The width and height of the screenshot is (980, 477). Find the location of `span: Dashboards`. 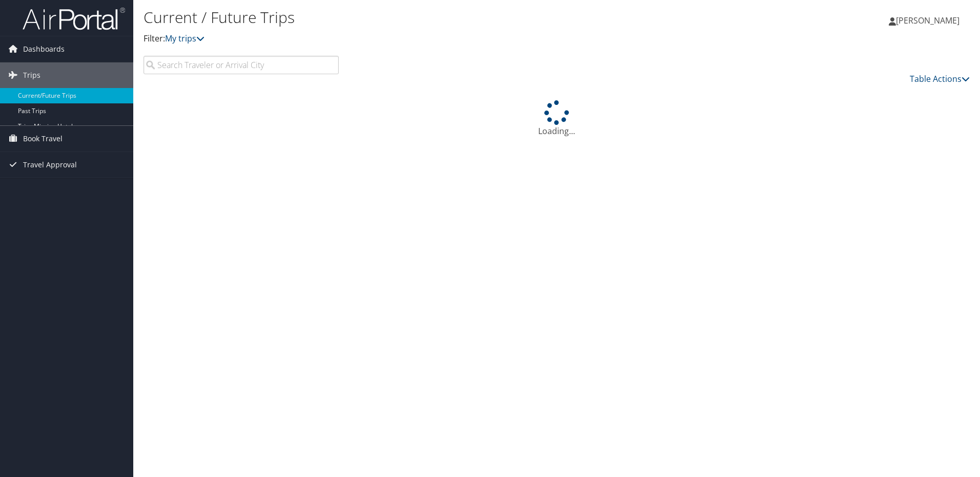

span: Dashboards is located at coordinates (43, 49).